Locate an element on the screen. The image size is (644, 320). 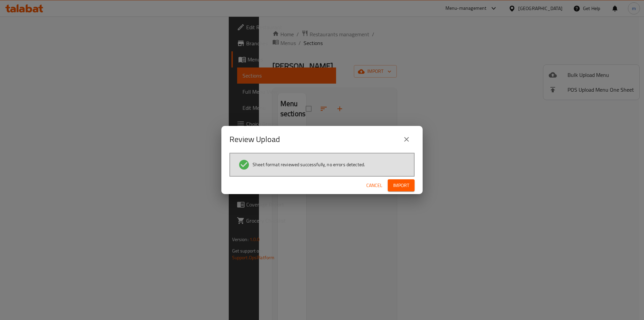
span: Import is located at coordinates (401, 185).